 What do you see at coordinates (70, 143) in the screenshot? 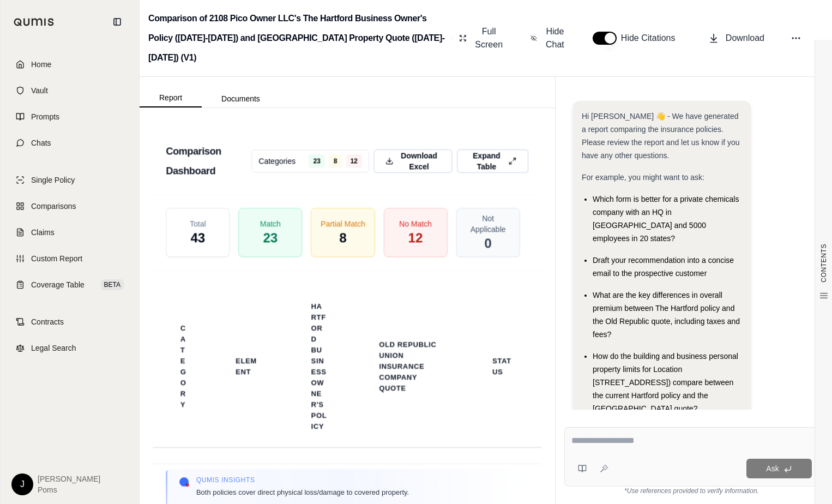
I see `a: Chats` at bounding box center [70, 143].